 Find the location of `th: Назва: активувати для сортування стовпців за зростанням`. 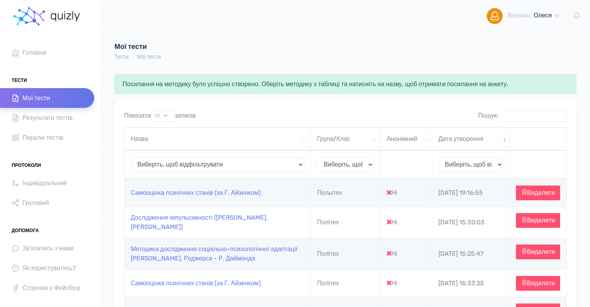

th: Назва: активувати для сортування стовпців за зростанням is located at coordinates (217, 139).